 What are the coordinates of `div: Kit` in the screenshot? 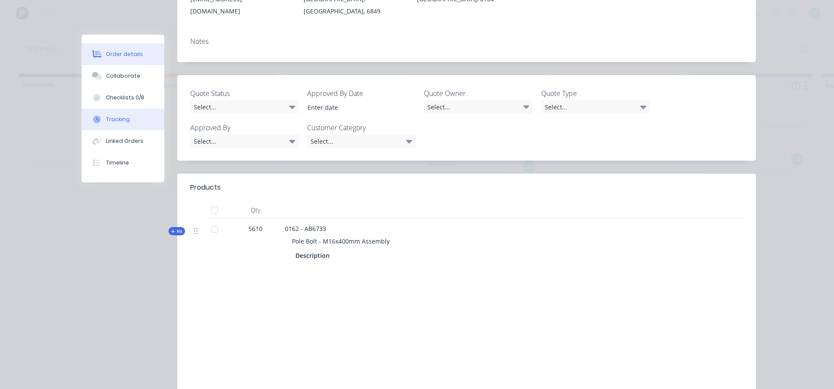 It's located at (177, 231).